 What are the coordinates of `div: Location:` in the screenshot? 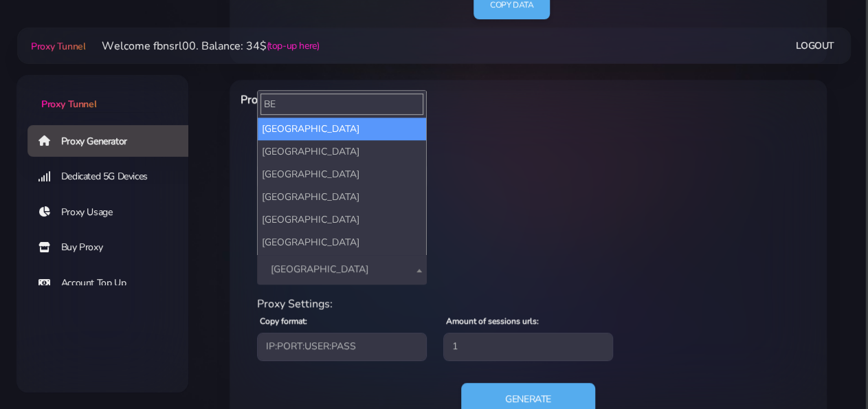 It's located at (528, 226).